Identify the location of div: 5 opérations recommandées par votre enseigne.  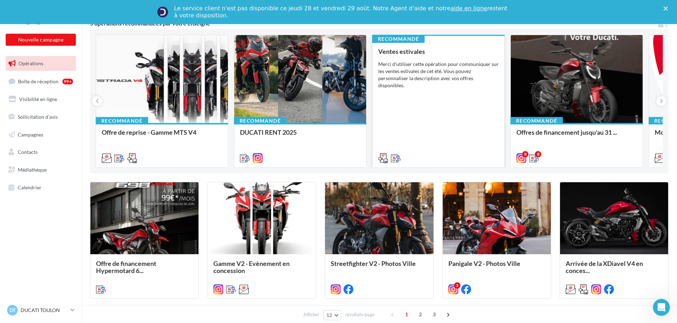
(374, 23).